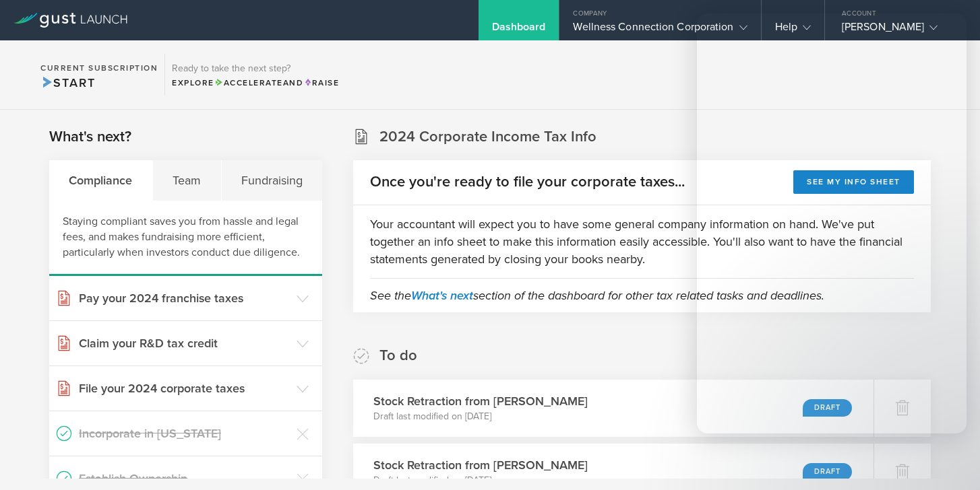  Describe the element at coordinates (249, 83) in the screenshot. I see `span: Accelerate` at that location.